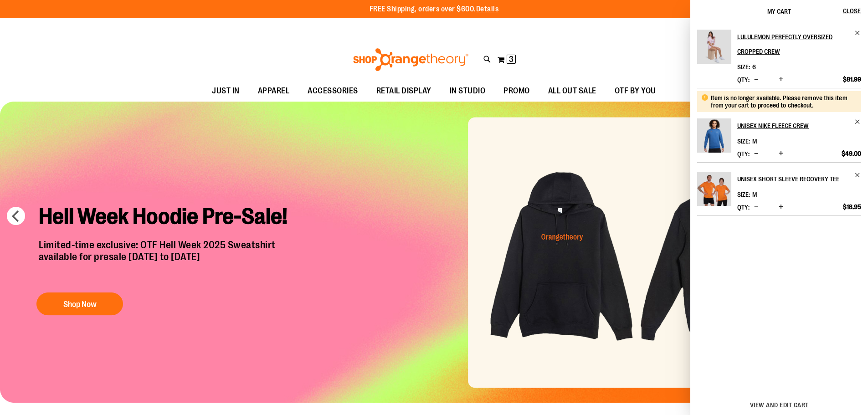 The image size is (868, 415). Describe the element at coordinates (783, 102) in the screenshot. I see `div: Item is no longer available. Please remove this item from your cart to proceed to checkout.` at that location.